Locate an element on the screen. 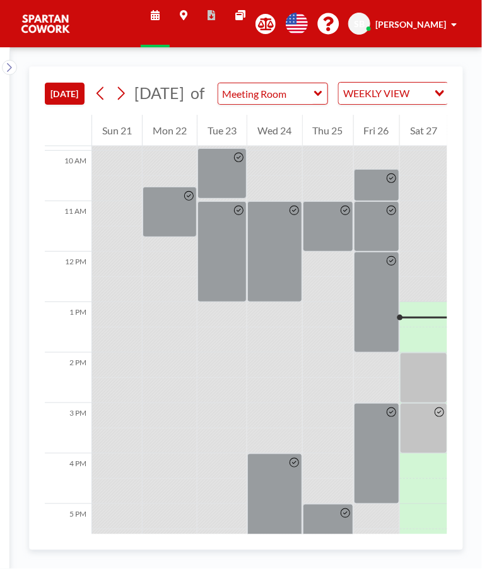 The width and height of the screenshot is (482, 569). span: WEEKLY VIEW is located at coordinates (377, 93).